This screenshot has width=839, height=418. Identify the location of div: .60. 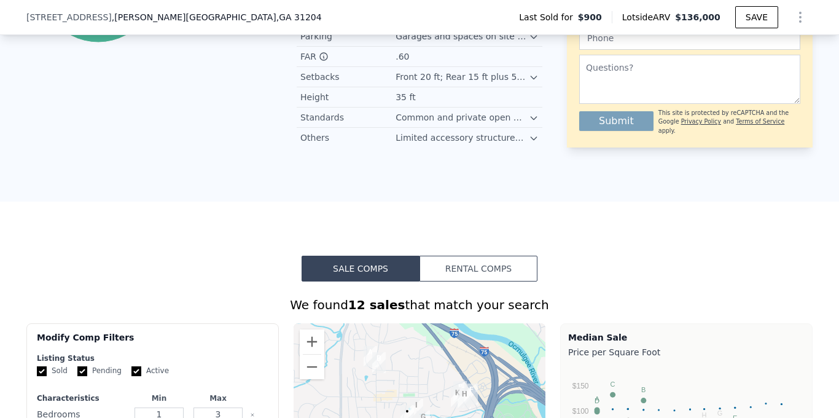
(404, 57).